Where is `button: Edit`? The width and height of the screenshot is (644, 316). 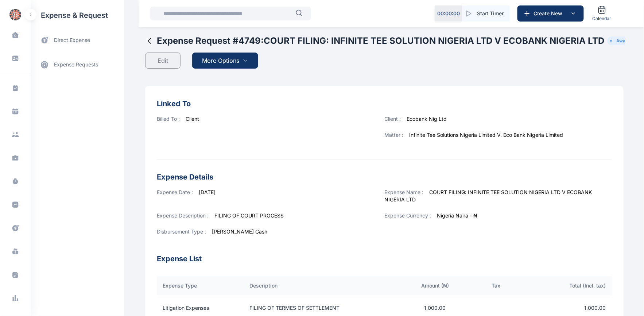
button: Edit is located at coordinates (163, 60).